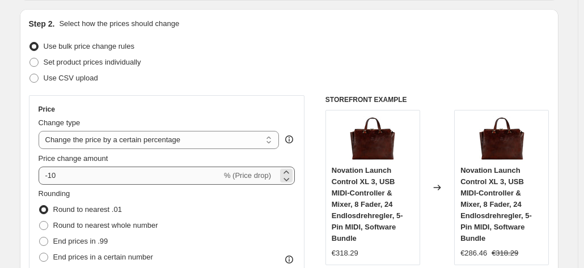 This screenshot has width=584, height=268. Describe the element at coordinates (81, 241) in the screenshot. I see `span: End prices in .99` at that location.